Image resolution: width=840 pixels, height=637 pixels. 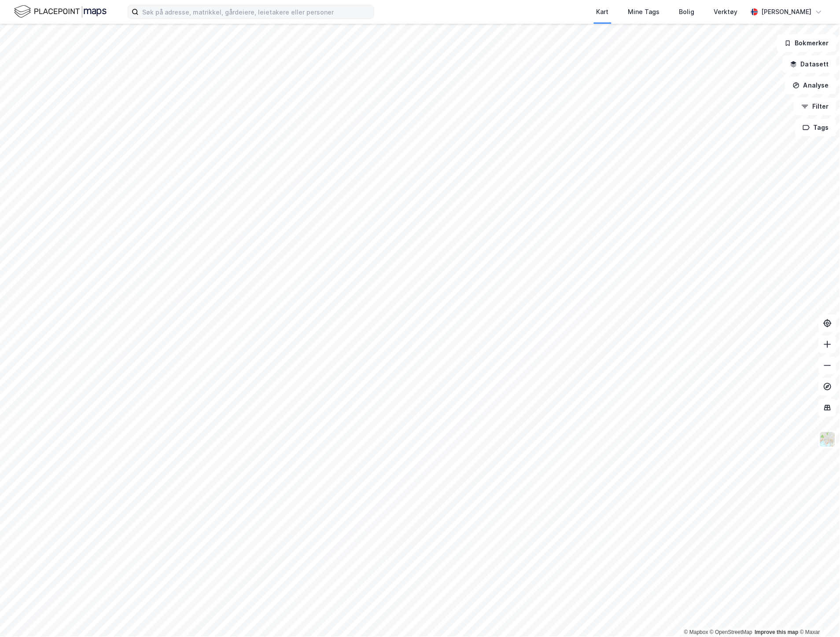 I want to click on img: logo.f888ab2527a4732fd821a326f86c7f29.svg, so click(x=60, y=11).